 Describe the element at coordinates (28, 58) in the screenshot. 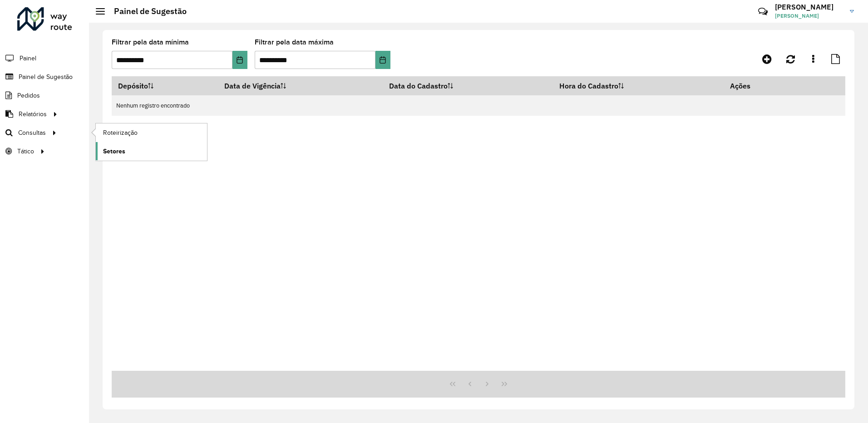

I see `span: Painel` at that location.